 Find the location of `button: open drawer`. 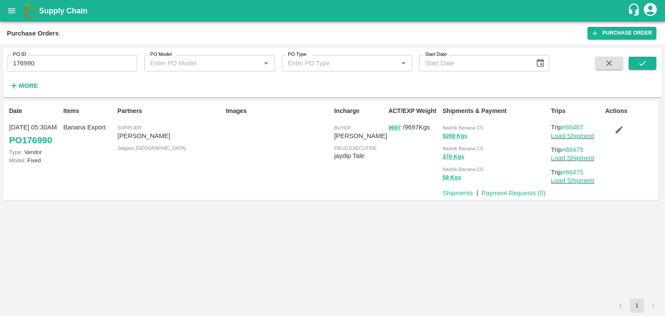

button: open drawer is located at coordinates (12, 11).